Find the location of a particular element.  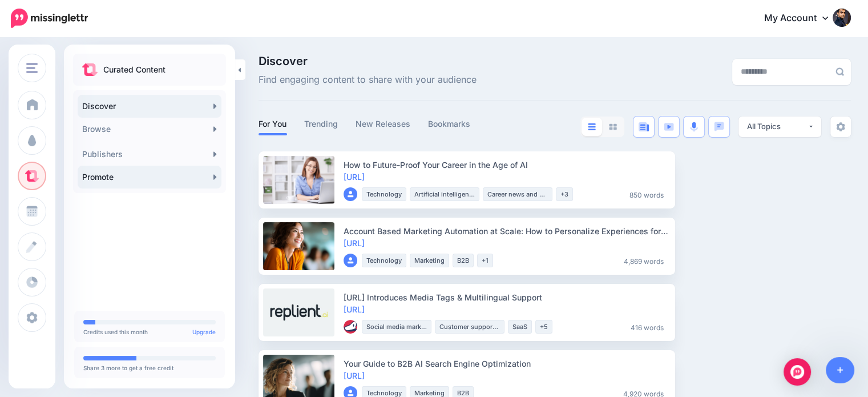

img: website_grey.svg is located at coordinates (23, 34).